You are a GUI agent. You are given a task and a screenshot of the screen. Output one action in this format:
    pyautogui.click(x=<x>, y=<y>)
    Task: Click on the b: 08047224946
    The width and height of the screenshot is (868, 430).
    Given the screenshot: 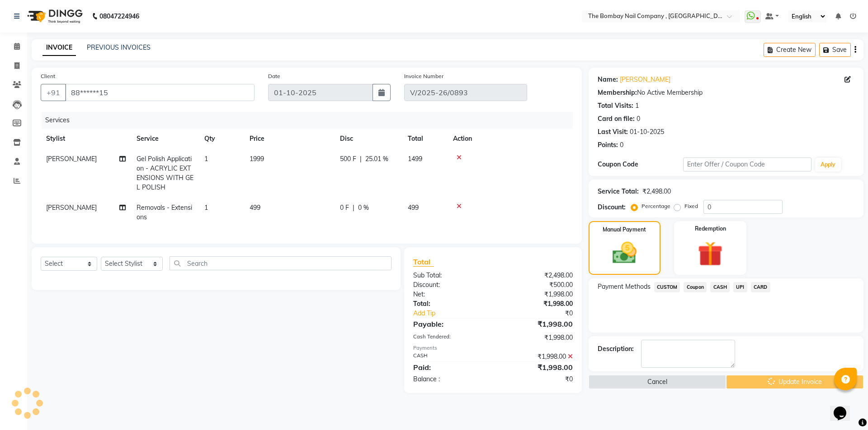 What is the action you would take?
    pyautogui.click(x=119, y=16)
    